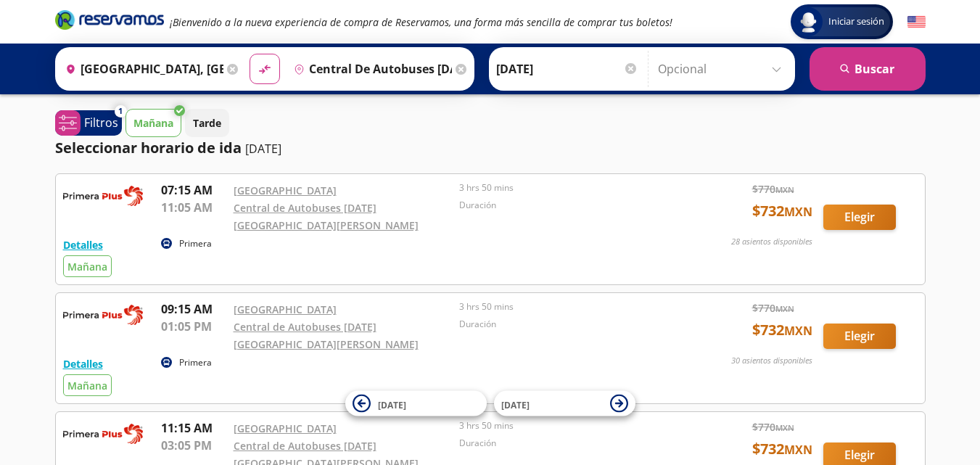  Describe the element at coordinates (121, 111) in the screenshot. I see `span: 1` at that location.